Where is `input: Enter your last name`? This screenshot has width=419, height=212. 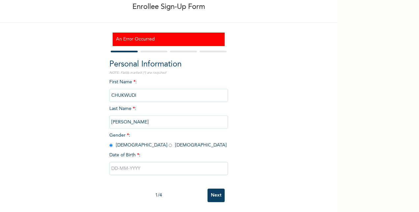 input: Enter your last name is located at coordinates (169, 122).